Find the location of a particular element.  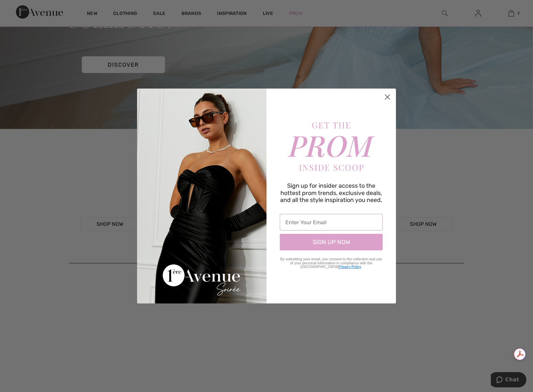

span: Chat is located at coordinates (21, 8).